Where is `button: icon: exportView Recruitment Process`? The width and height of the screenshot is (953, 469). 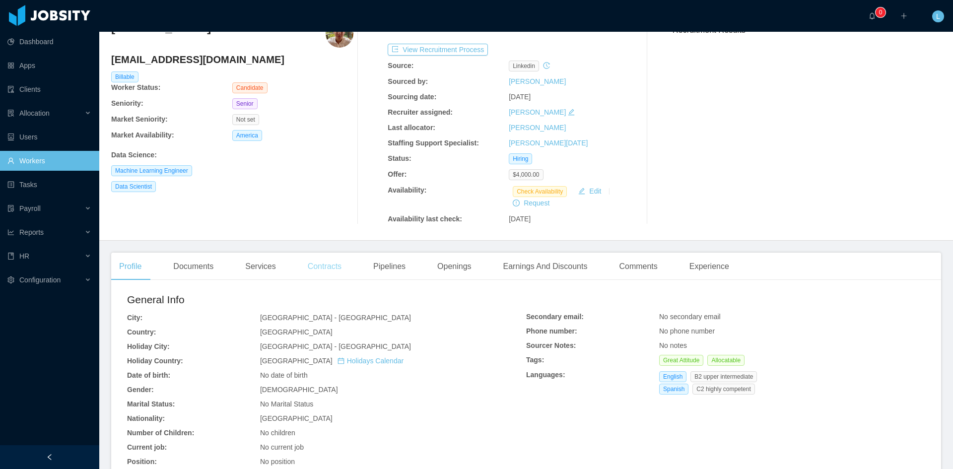
button: icon: exportView Recruitment Process is located at coordinates (438, 50).